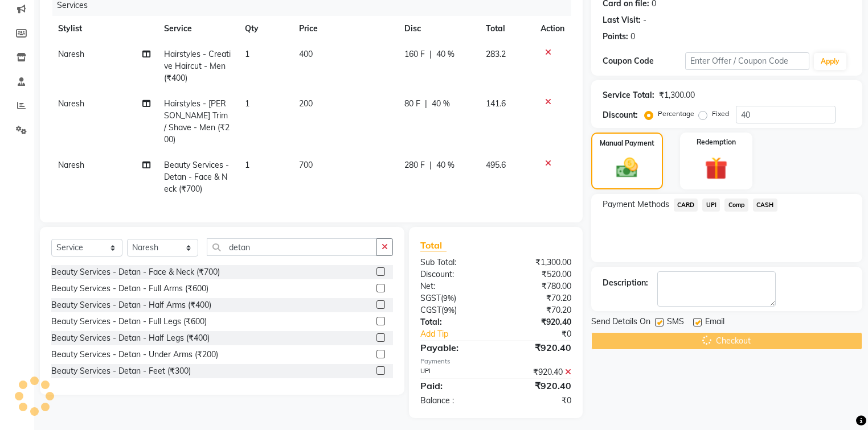 The height and width of the screenshot is (430, 868). Describe the element at coordinates (453, 286) in the screenshot. I see `div: Net:` at that location.